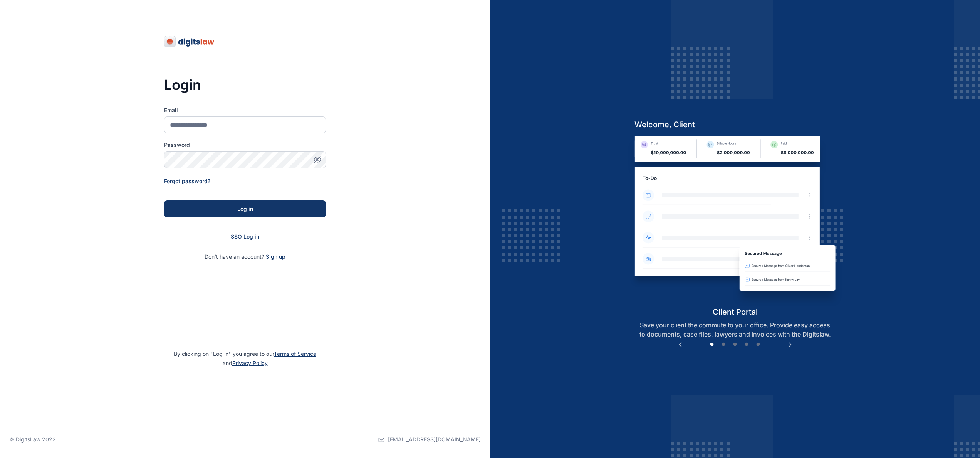  I want to click on button: 3, so click(735, 345).